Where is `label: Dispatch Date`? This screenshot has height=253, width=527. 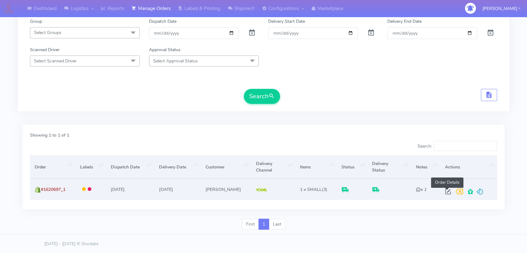
label: Dispatch Date is located at coordinates (163, 21).